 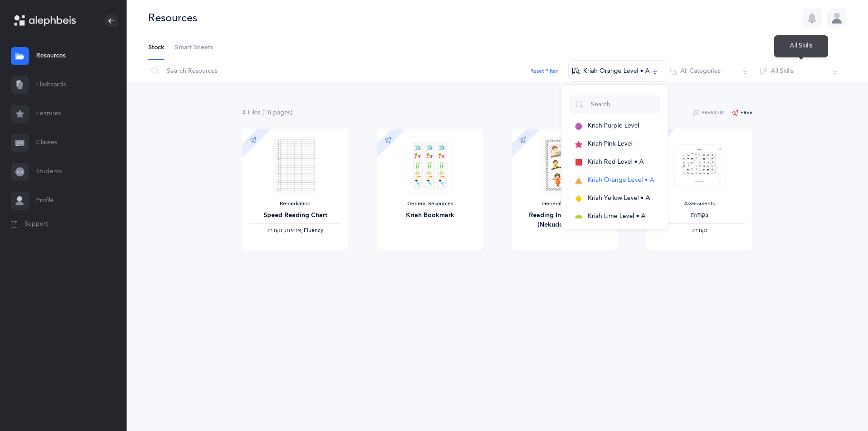 What do you see at coordinates (613, 126) in the screenshot?
I see `span: Kriah Purple Level` at bounding box center [613, 126].